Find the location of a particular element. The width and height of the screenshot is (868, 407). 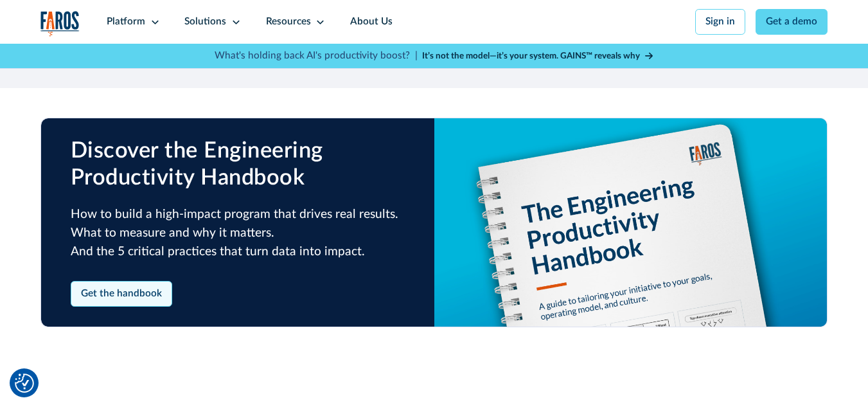

img: Revisit consent button is located at coordinates (24, 383).